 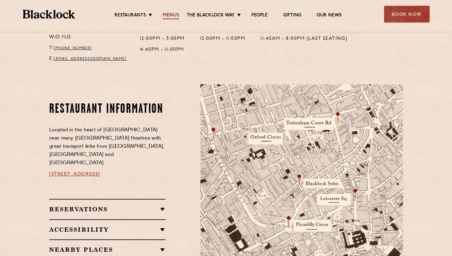 What do you see at coordinates (162, 50) in the screenshot?
I see `p: 4:45pm - 11:00pm` at bounding box center [162, 50].